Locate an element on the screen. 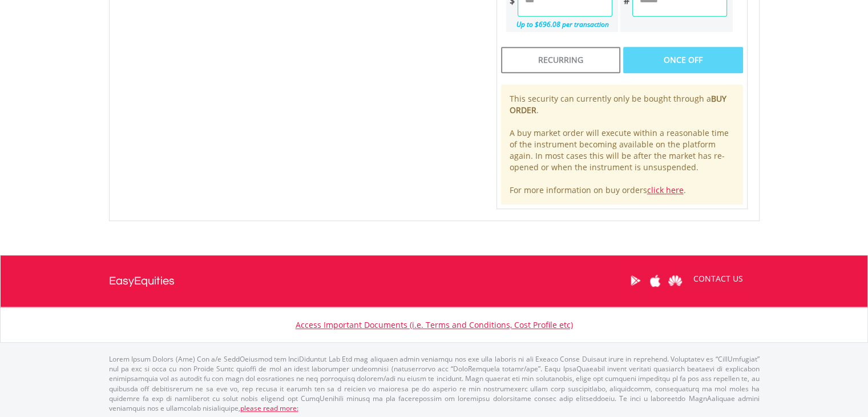 This screenshot has height=417, width=868. a: Google Play is located at coordinates (636, 280).